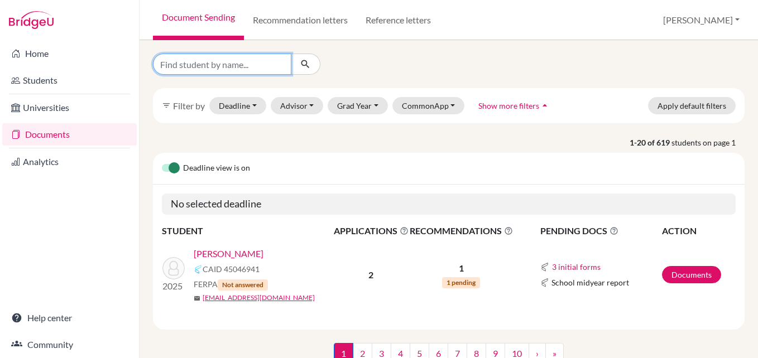 This screenshot has width=758, height=358. What do you see at coordinates (650, 142) in the screenshot?
I see `strong: 1-20 of 619` at bounding box center [650, 142].